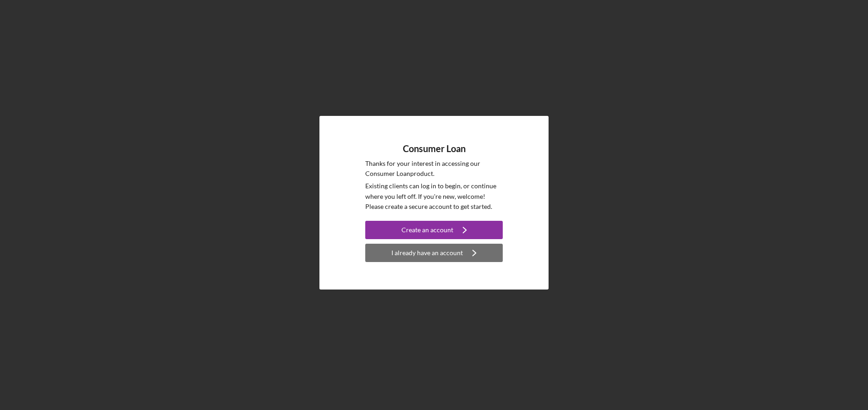  Describe the element at coordinates (434, 149) in the screenshot. I see `h4: Consumer Loan` at that location.